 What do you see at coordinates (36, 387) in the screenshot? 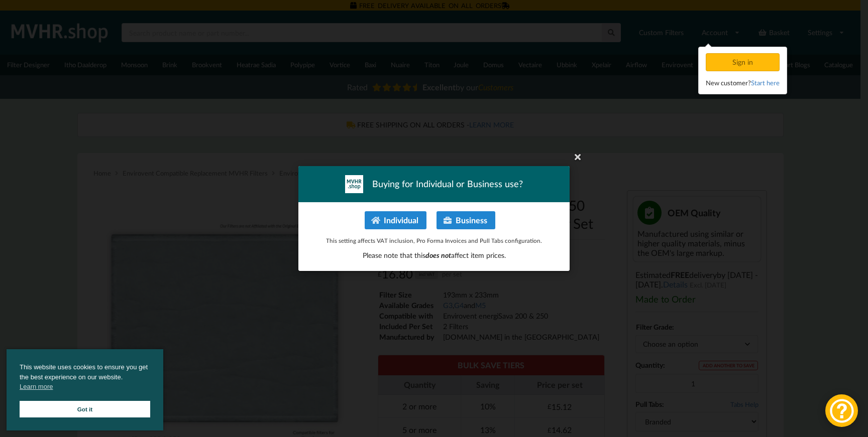
I see `a: cookies - Learn more` at bounding box center [36, 387].